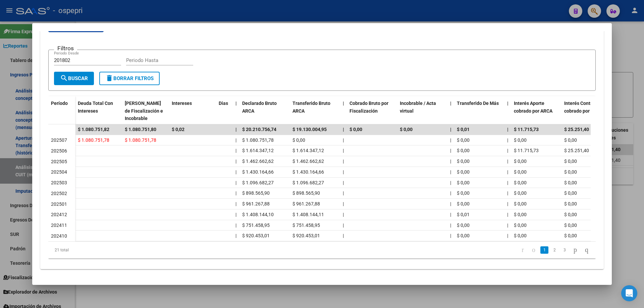  What do you see at coordinates (577, 151) in the screenshot?
I see `span: $ 25.251,40` at bounding box center [577, 151].